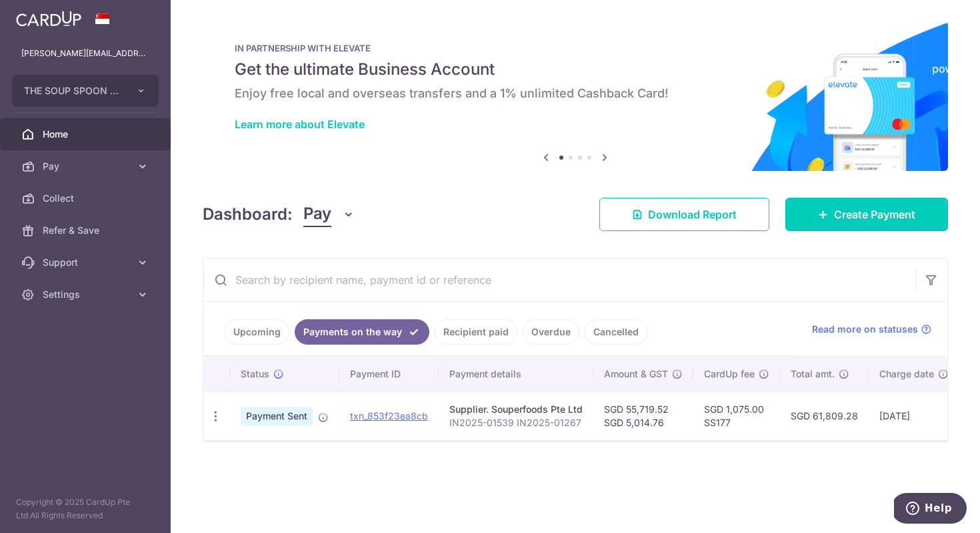 The width and height of the screenshot is (980, 533). What do you see at coordinates (49, 19) in the screenshot?
I see `img: CardUp` at bounding box center [49, 19].